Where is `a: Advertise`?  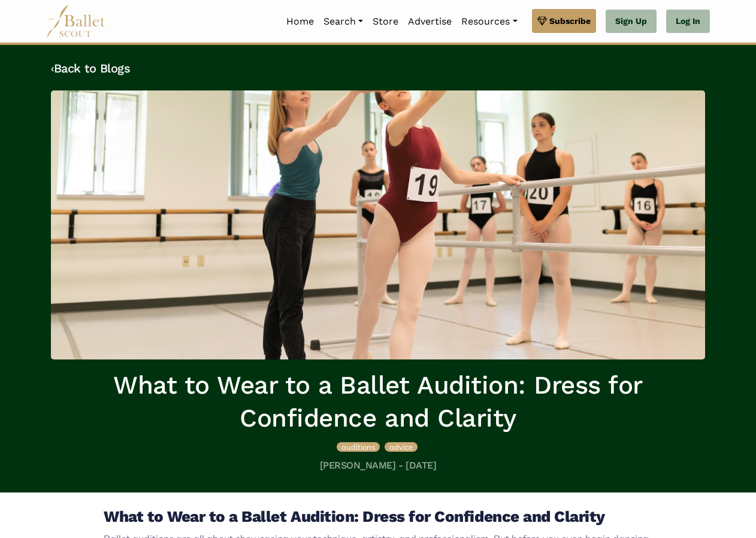 a: Advertise is located at coordinates (430, 22).